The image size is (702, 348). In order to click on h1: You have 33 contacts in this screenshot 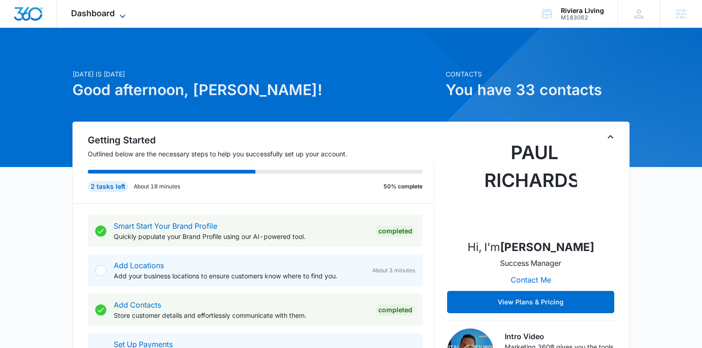, I will do `click(537, 90)`.